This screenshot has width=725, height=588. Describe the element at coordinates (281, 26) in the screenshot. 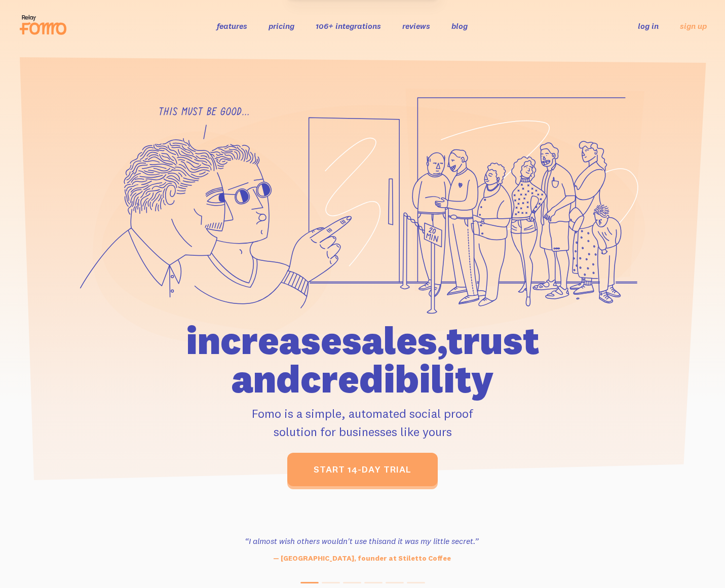

I see `a: pricing` at that location.